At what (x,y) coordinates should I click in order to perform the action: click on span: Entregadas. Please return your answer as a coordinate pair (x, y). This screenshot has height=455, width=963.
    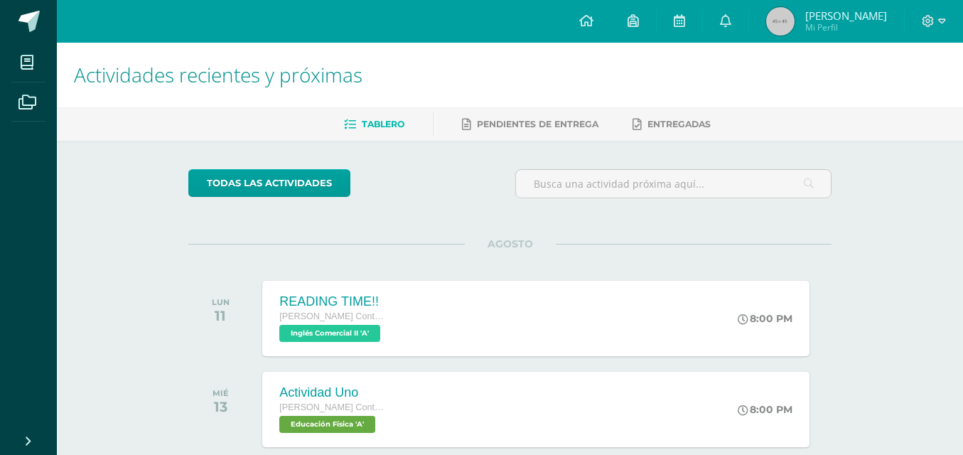
    Looking at the image, I should click on (679, 124).